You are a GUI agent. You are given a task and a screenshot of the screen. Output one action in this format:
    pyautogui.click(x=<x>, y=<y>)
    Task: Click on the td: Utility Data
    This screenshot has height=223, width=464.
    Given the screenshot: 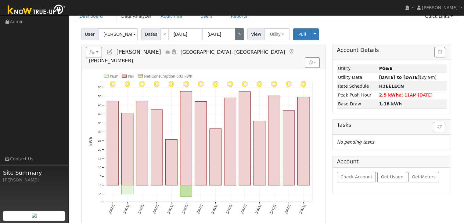 What is the action you would take?
    pyautogui.click(x=357, y=77)
    